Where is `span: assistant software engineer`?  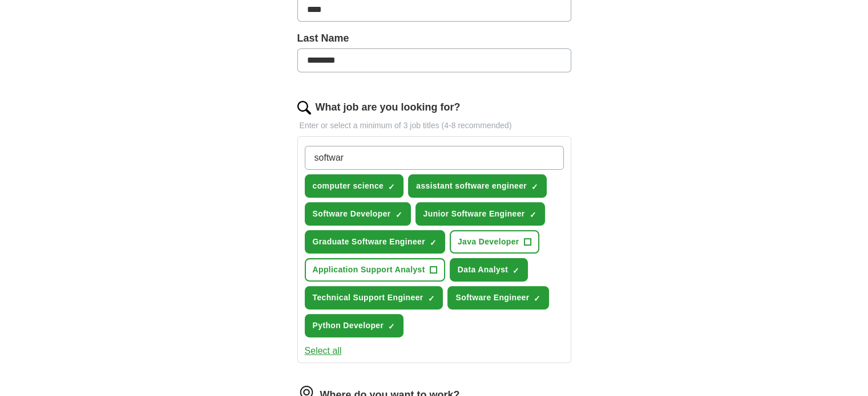
span: assistant software engineer is located at coordinates (472, 185).